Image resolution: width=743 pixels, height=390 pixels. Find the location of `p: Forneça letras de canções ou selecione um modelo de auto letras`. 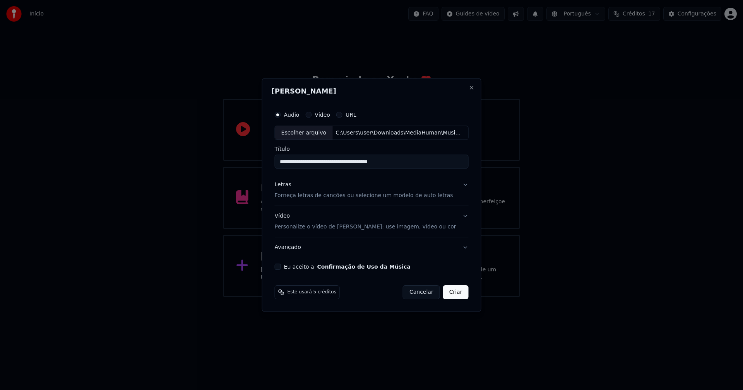

p: Forneça letras de canções ou selecione um modelo de auto letras is located at coordinates (364, 196).